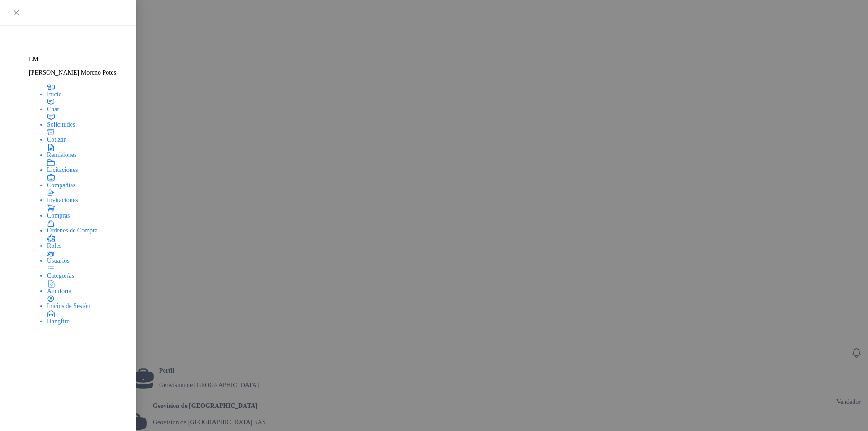 This screenshot has width=868, height=431. What do you see at coordinates (86, 211) in the screenshot?
I see `a: Compras` at bounding box center [86, 211].